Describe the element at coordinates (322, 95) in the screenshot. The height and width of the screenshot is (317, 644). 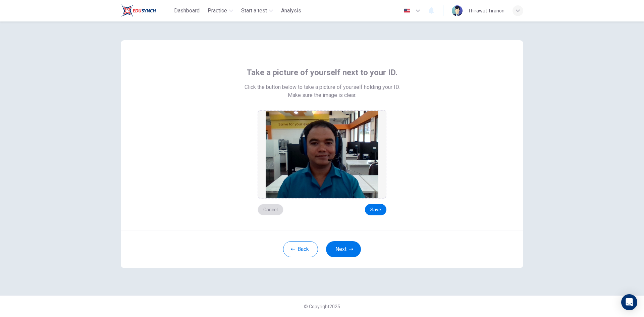
I see `span: Make sure the image is clear.` at that location.